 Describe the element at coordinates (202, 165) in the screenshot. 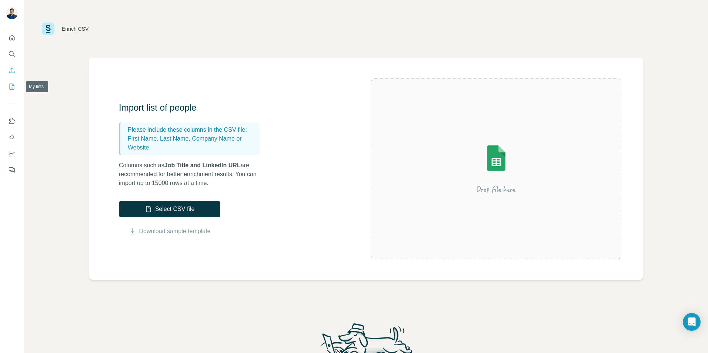

I see `span: Job Title and LinkedIn URL` at that location.